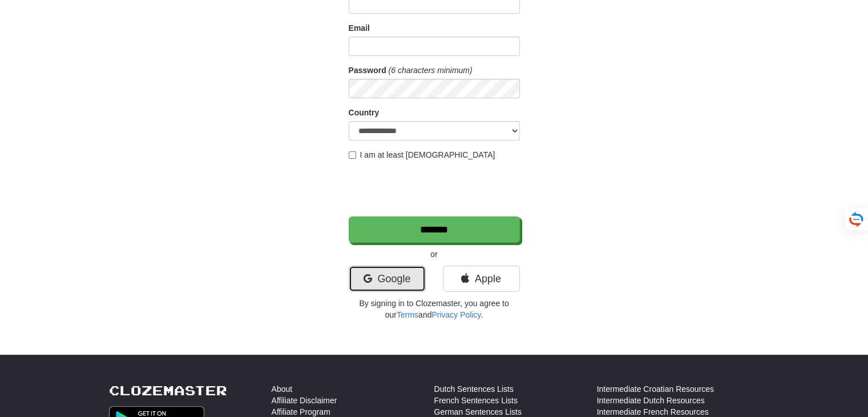  I want to click on a: Privacy Policy, so click(457, 314).